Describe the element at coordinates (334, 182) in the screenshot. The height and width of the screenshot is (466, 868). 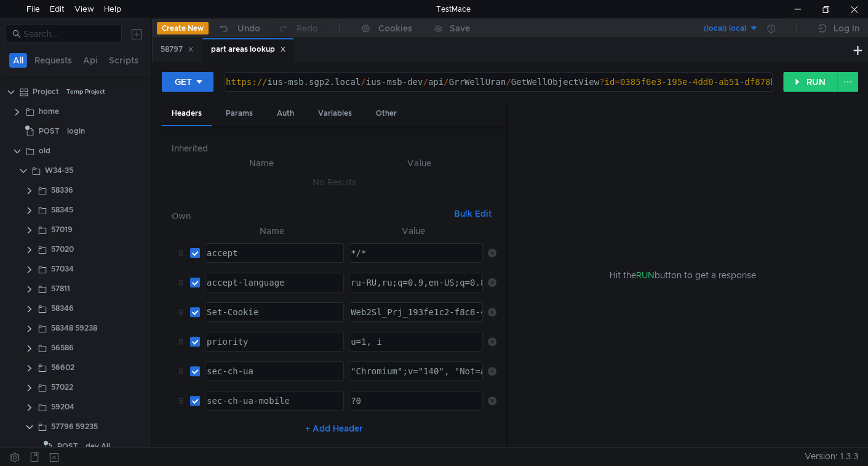
I see `nz-embed-empty: No Results` at that location.